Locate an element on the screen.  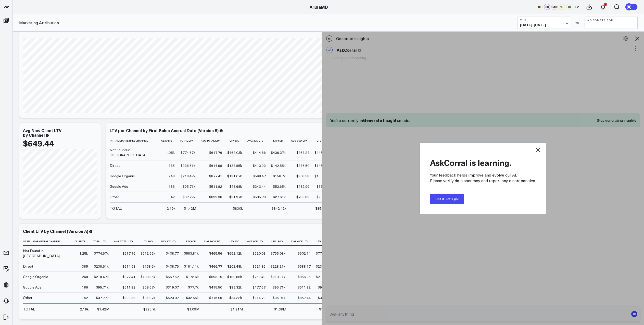
div: $464.03k is located at coordinates (234, 152).